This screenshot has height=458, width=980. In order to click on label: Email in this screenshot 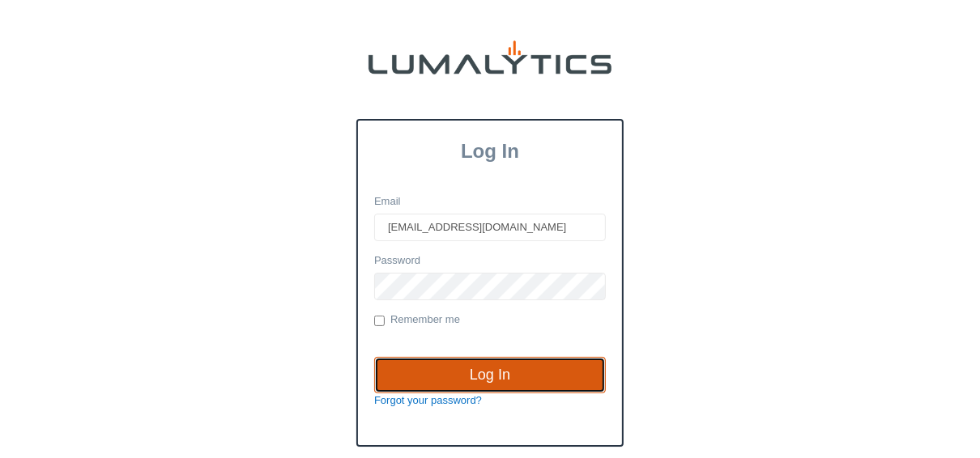, I will do `click(387, 202)`.